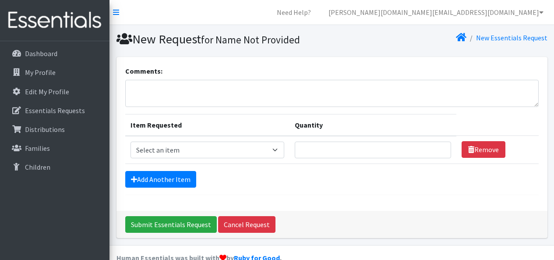  Describe the element at coordinates (55, 20) in the screenshot. I see `img: HumanEssentials` at that location.